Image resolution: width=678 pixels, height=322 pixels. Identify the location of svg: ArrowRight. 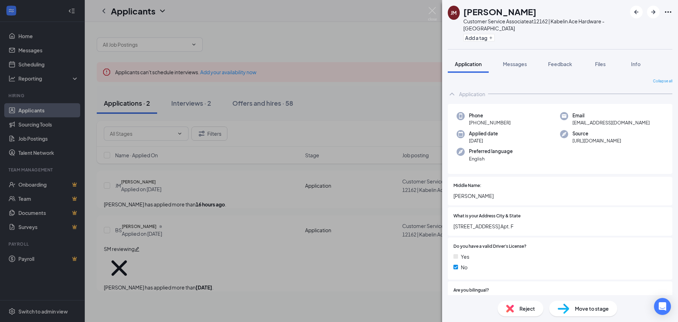
(654, 12).